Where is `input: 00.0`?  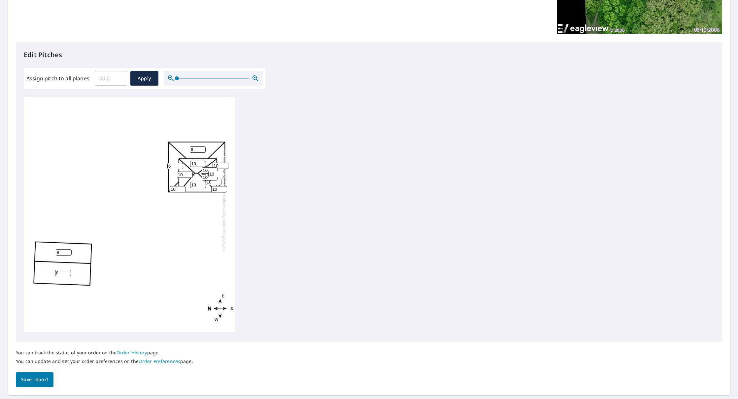
input: 00.0 is located at coordinates (111, 78).